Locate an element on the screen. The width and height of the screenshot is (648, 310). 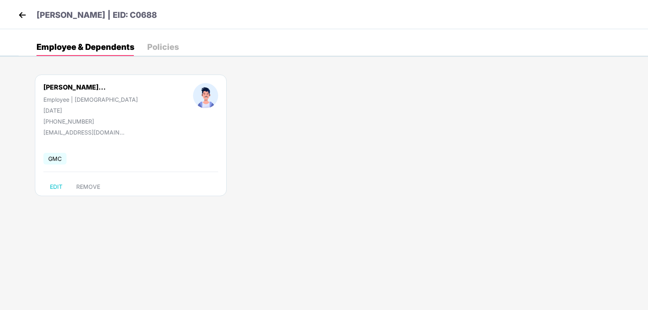
span: GMC is located at coordinates (55, 158).